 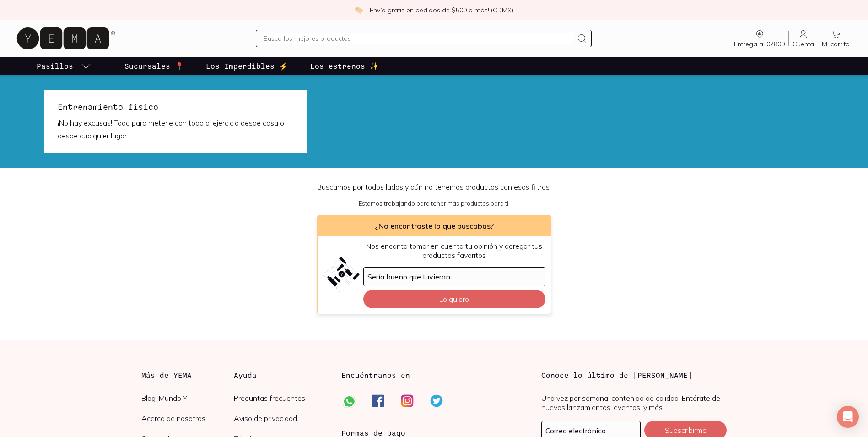 What do you see at coordinates (187, 375) in the screenshot?
I see `h3: Más de YEMA` at bounding box center [187, 375].